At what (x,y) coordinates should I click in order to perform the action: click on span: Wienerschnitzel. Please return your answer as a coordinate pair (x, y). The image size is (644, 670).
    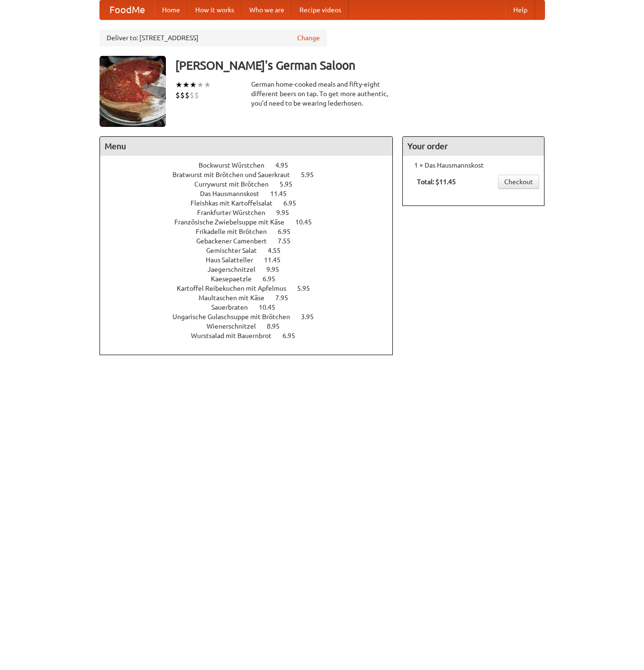
    Looking at the image, I should click on (236, 326).